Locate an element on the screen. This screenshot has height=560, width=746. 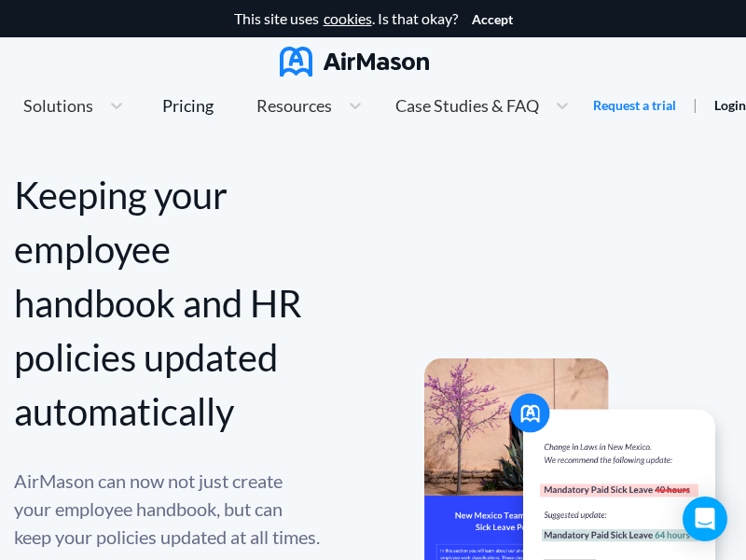
div: Pricing is located at coordinates (188, 105).